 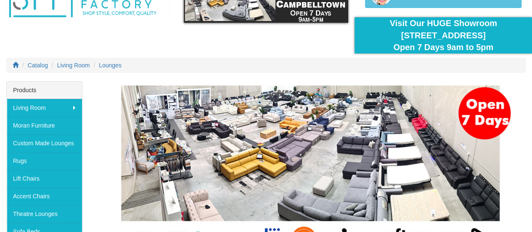 I want to click on span: Lounges, so click(x=110, y=65).